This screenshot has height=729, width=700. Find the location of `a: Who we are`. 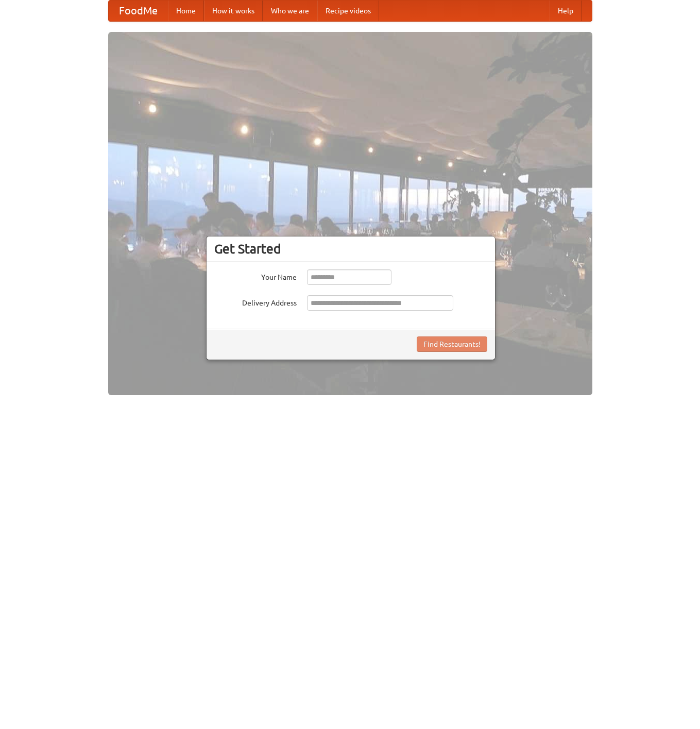

a: Who we are is located at coordinates (290, 11).